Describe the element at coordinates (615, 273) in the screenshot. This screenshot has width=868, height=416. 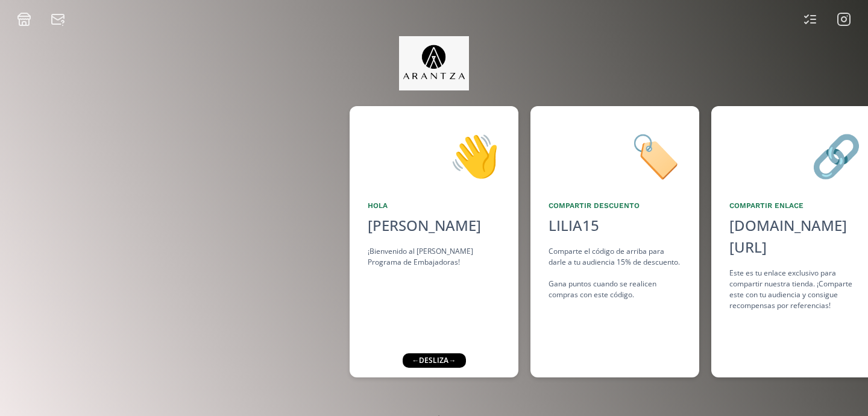
I see `div: Comparte el código de arriba para darle a tu audiencia 15% de descuento. Gana puntos cuando se re...` at that location.